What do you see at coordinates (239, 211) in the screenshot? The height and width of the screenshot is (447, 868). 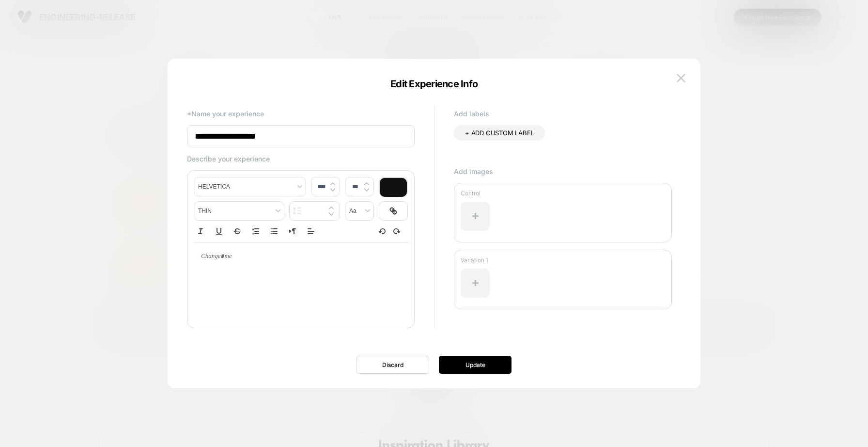 I see `span: fontWeight` at bounding box center [239, 211].